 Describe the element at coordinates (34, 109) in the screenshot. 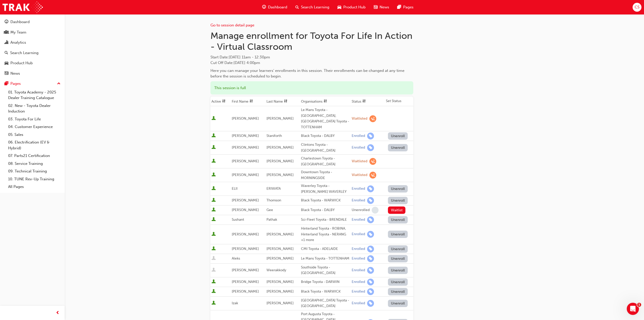

I see `a: 02. New - Toyota Dealer Induction` at that location.